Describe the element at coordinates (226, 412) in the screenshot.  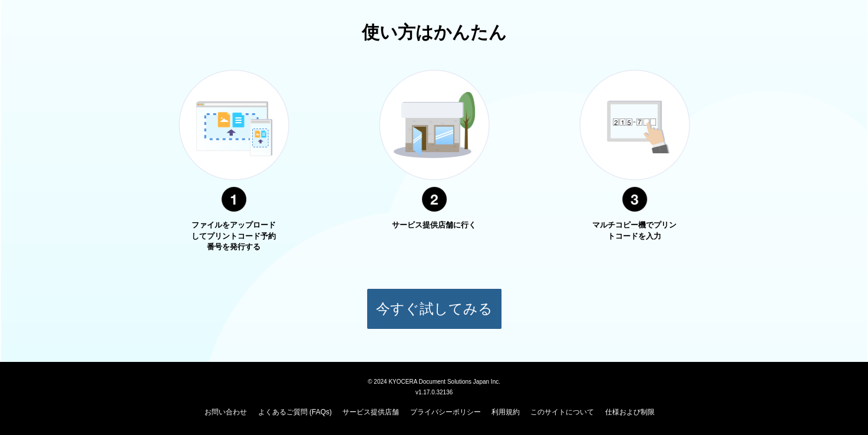
I see `a: お問い合わせ` at that location.